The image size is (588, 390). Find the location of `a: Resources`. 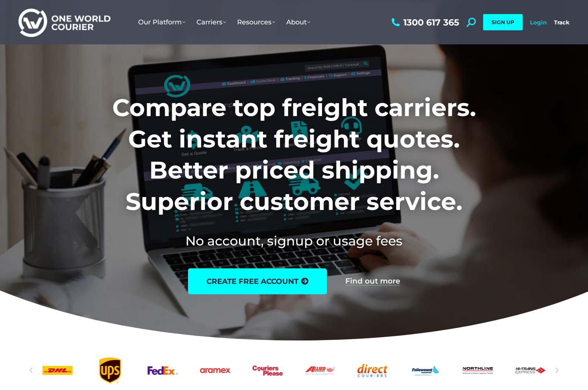

a: Resources is located at coordinates (256, 22).